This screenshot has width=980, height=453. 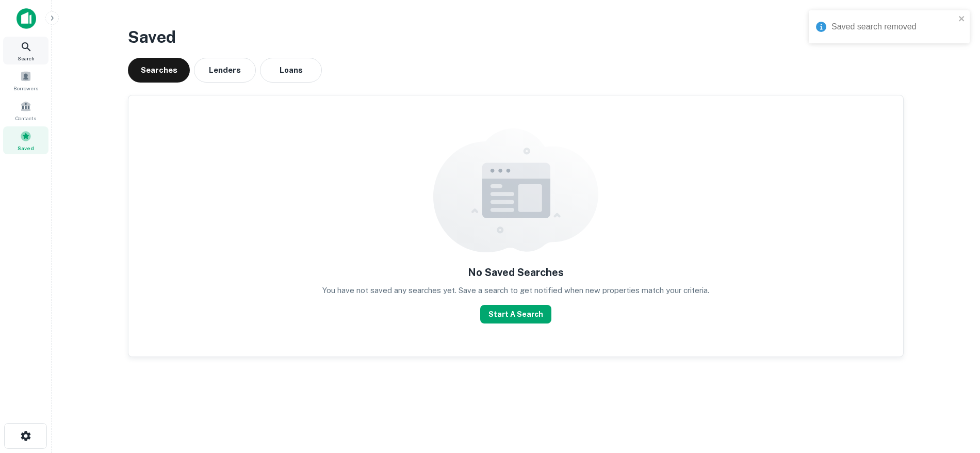 What do you see at coordinates (26, 148) in the screenshot?
I see `span: Saved` at bounding box center [26, 148].